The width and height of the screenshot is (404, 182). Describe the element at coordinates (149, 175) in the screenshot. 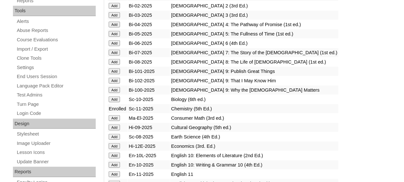

I see `td: En-11-2025` at that location.